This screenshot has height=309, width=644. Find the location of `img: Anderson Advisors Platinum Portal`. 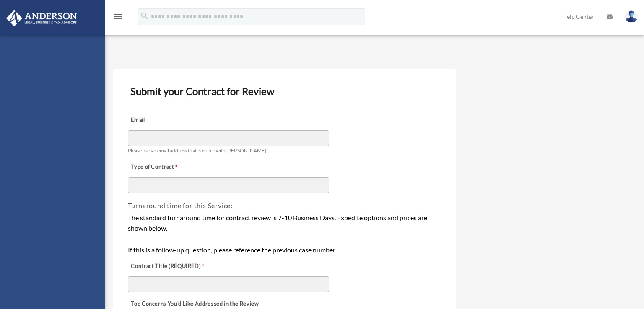

img: Anderson Advisors Platinum Portal is located at coordinates (41, 18).